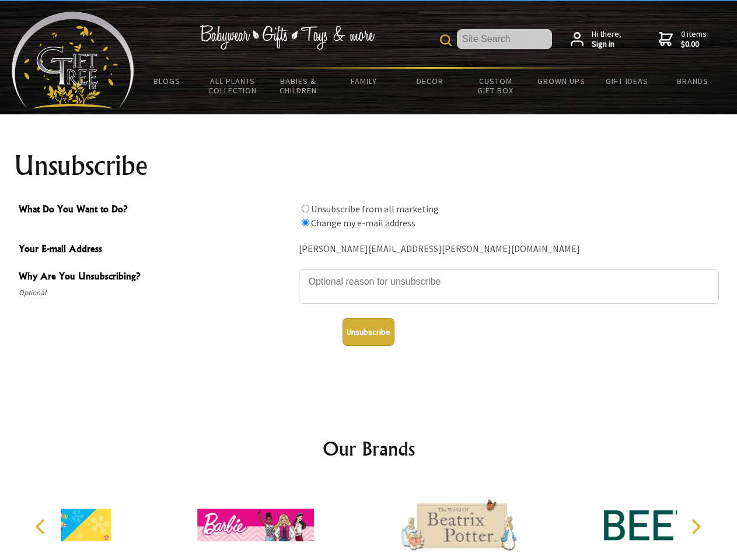 This screenshot has width=737, height=560. What do you see at coordinates (364, 81) in the screenshot?
I see `a: Family` at bounding box center [364, 81].